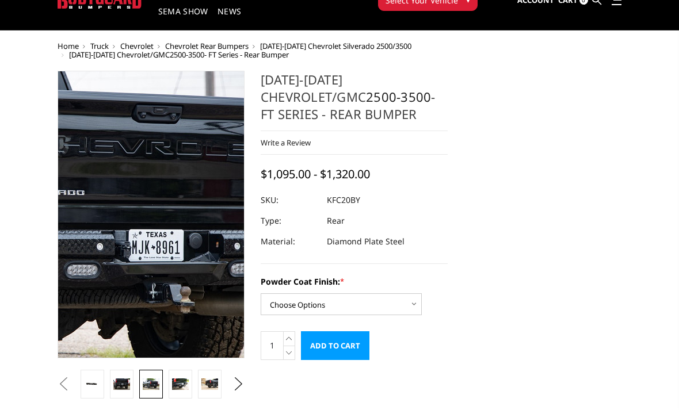  I want to click on a: Write a Review, so click(285, 143).